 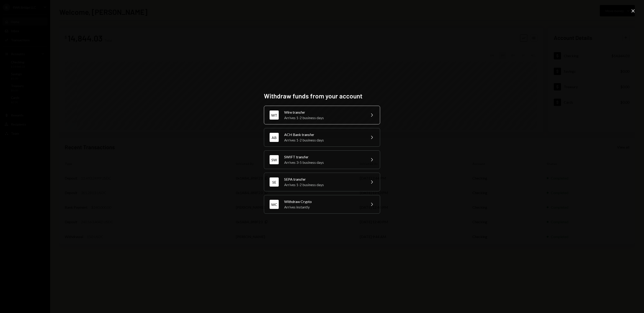 I want to click on div: Wire transfer, so click(x=324, y=112).